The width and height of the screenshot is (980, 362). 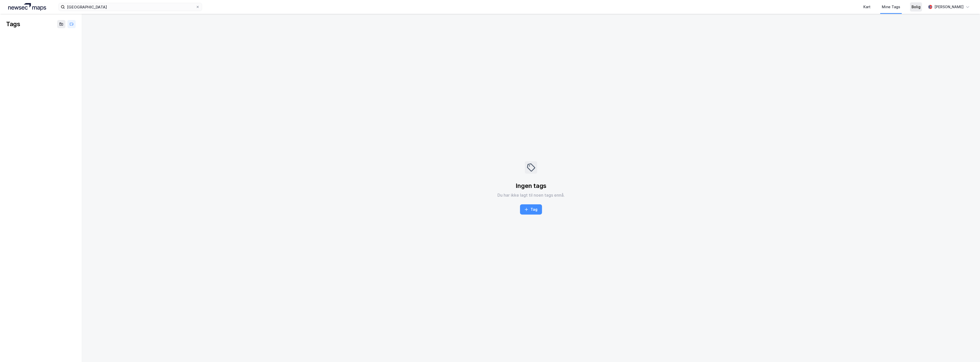 What do you see at coordinates (867, 7) in the screenshot?
I see `div: Kart` at bounding box center [867, 7].